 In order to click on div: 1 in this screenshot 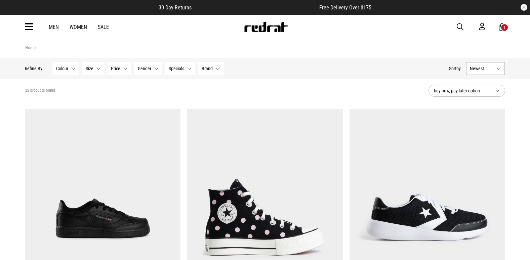, I will do `click(504, 28)`.